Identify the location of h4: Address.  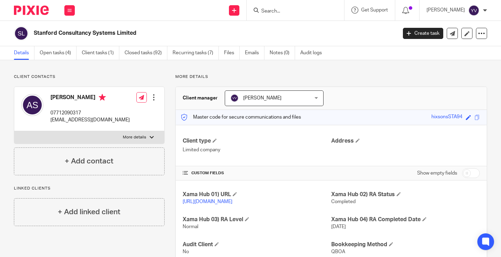
(405, 141).